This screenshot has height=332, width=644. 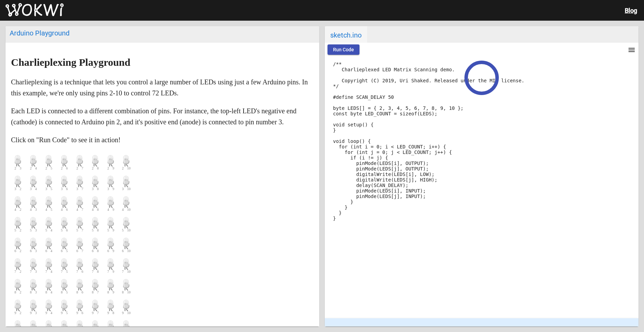 I want to click on a: Blog, so click(x=631, y=10).